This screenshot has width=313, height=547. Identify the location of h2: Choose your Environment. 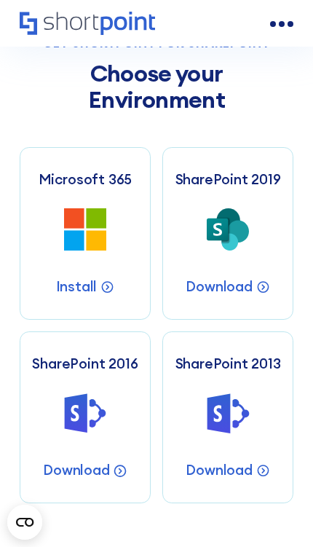
(157, 86).